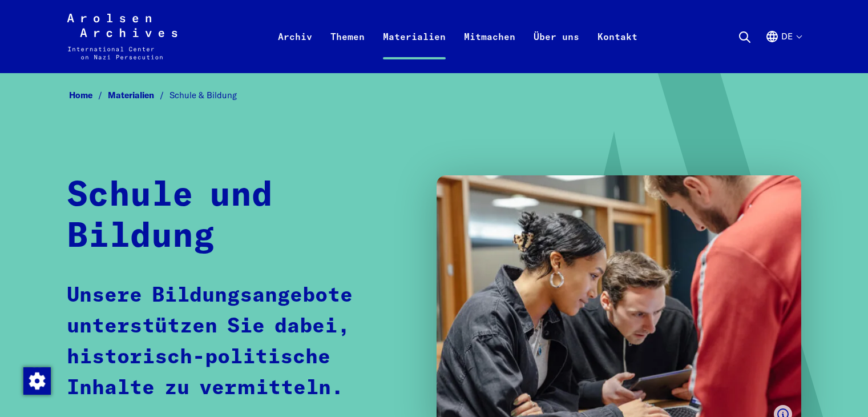 The image size is (868, 417). Describe the element at coordinates (556, 50) in the screenshot. I see `a: Über uns` at that location.